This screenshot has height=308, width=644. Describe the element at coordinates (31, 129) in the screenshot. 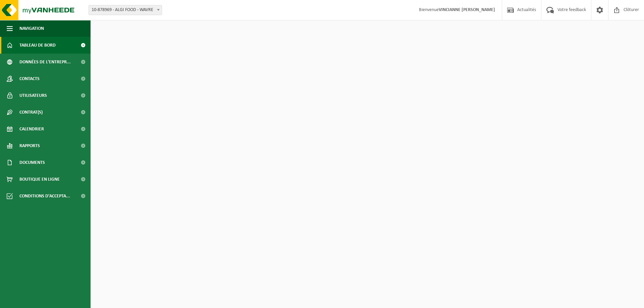

I see `span: Calendrier` at that location.